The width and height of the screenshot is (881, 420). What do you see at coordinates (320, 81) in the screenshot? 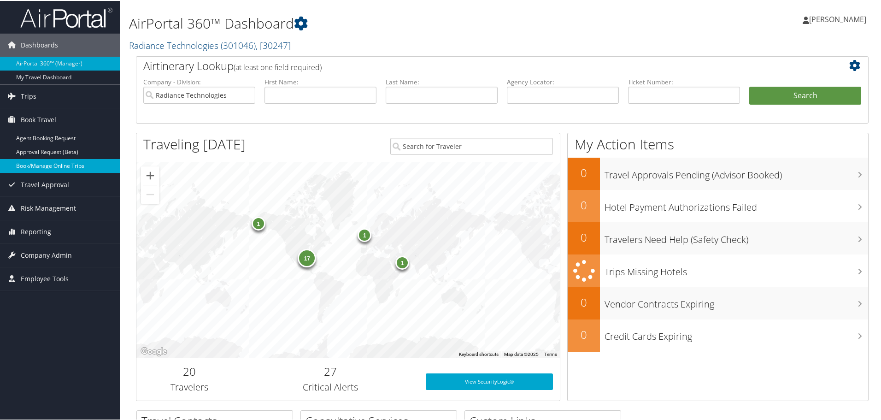
I see `label: First Name:` at bounding box center [320, 81].